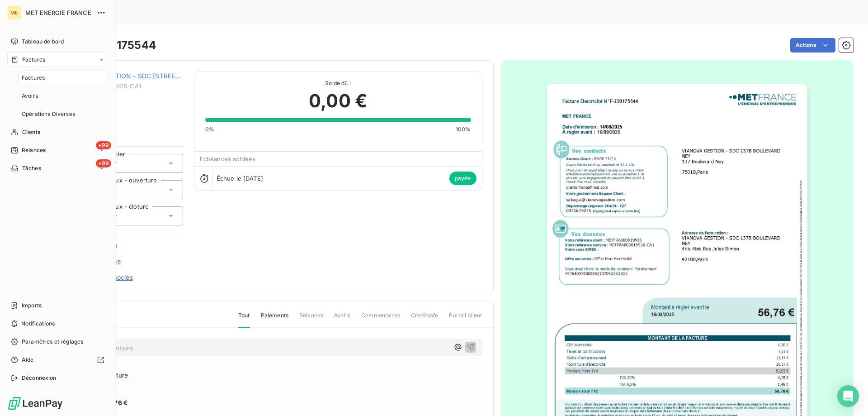  What do you see at coordinates (848, 396) in the screenshot?
I see `div: Open Intercom Messenger` at bounding box center [848, 396].